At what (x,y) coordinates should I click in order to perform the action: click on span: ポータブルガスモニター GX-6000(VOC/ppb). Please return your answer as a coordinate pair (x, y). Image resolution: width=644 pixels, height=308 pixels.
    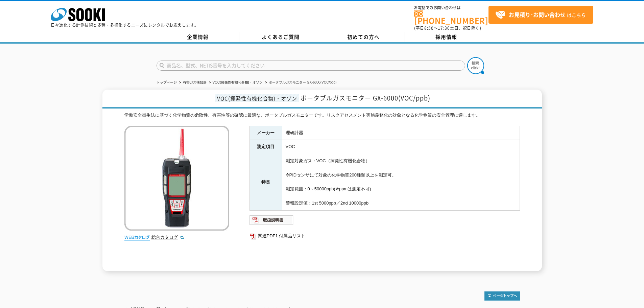
    Looking at the image, I should click on (365, 98).